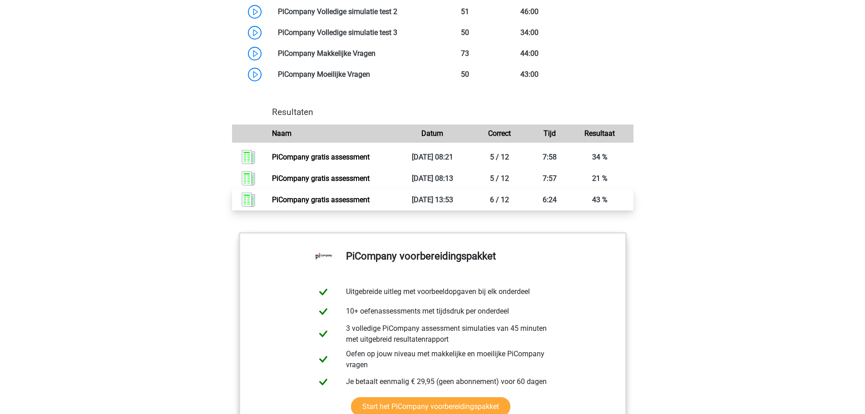  I want to click on div: PiCompany Volledige simulatie test 2, so click(352, 12).